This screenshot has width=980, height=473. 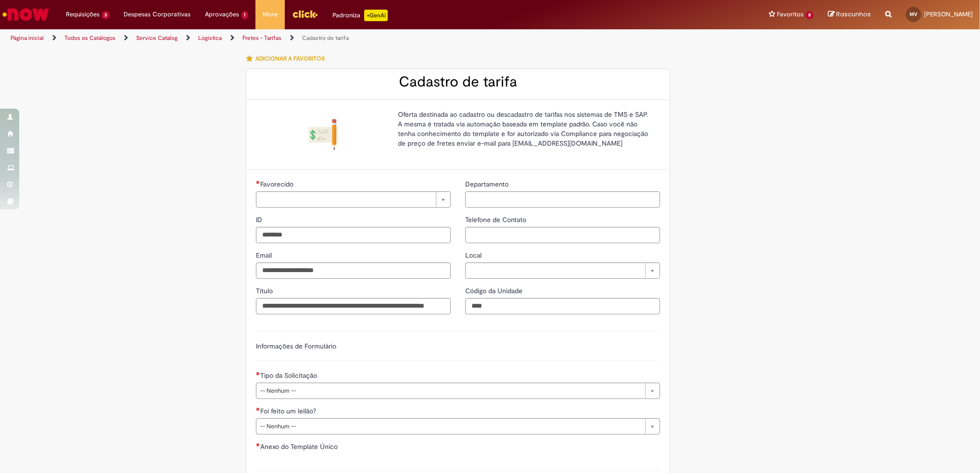 What do you see at coordinates (289, 411) in the screenshot?
I see `span: Foi feito um leilão?` at bounding box center [289, 411].